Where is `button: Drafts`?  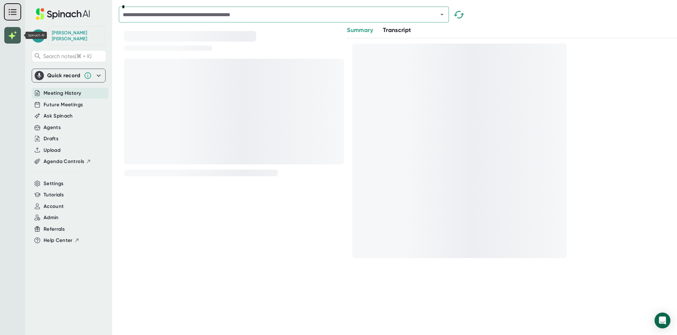
button: Drafts is located at coordinates (51, 139).